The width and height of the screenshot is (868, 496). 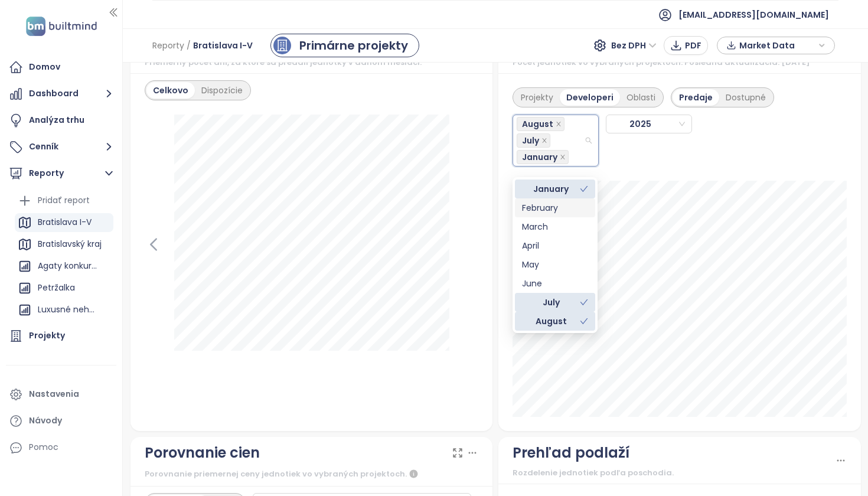 I want to click on a: Návody, so click(x=60, y=421).